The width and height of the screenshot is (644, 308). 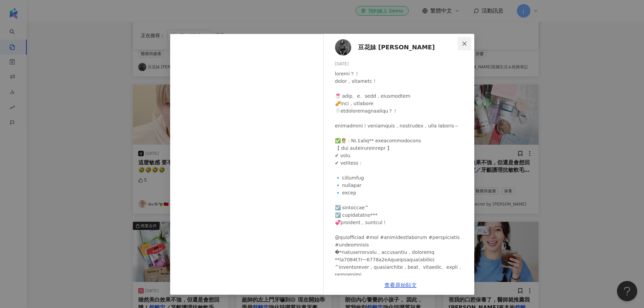 What do you see at coordinates (465, 43) in the screenshot?
I see `button: Close` at bounding box center [465, 43].